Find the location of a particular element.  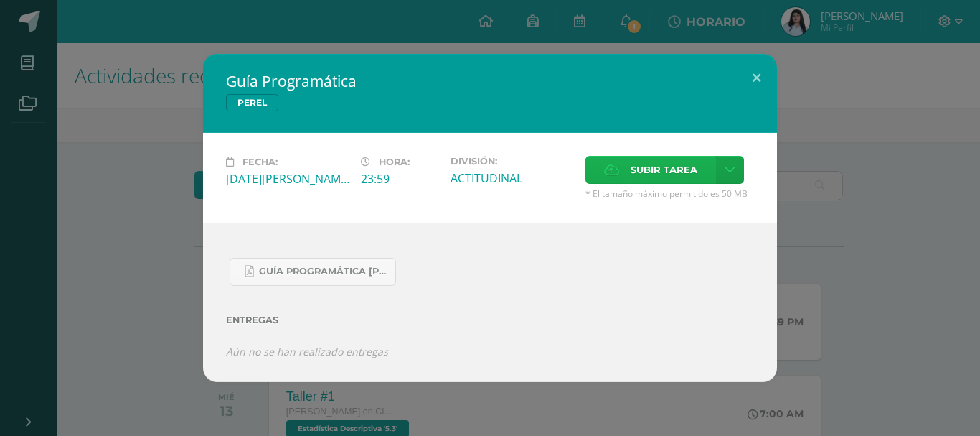

i: Aún no se han realizado entregas is located at coordinates (307, 351).